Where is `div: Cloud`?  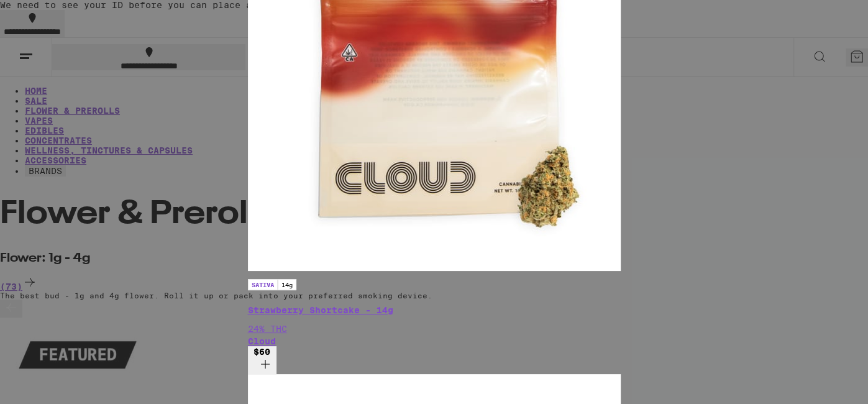
div: Cloud is located at coordinates (434, 342).